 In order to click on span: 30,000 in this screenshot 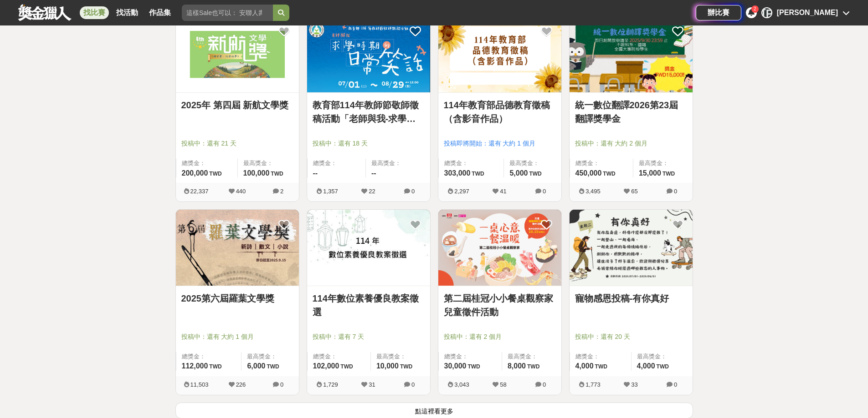, I will do `click(455, 366)`.